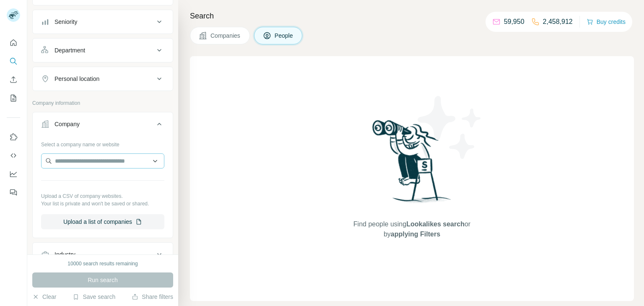 Image resolution: width=644 pixels, height=306 pixels. I want to click on button: Use Surfe API, so click(13, 155).